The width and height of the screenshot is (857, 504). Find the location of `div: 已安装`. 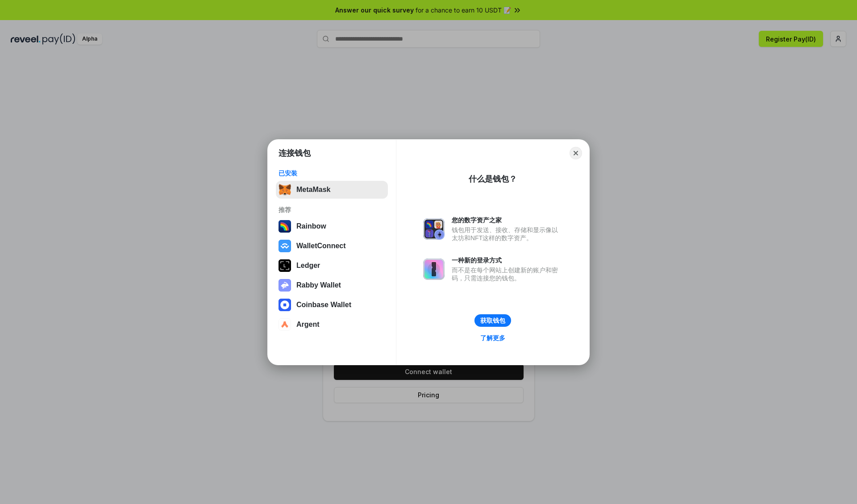

div: 已安装 is located at coordinates (332, 174).